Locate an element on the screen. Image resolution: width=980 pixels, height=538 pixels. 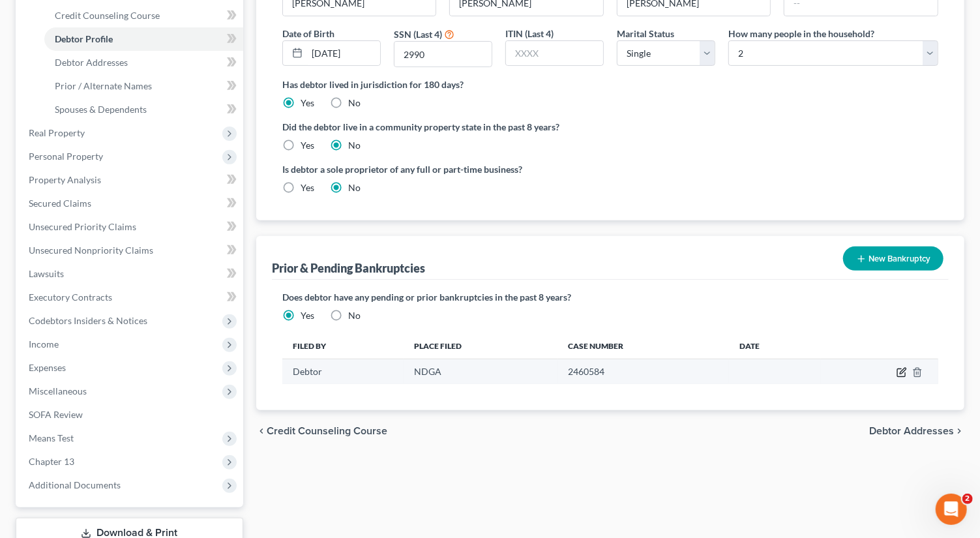
th: Filed By is located at coordinates (343, 346).